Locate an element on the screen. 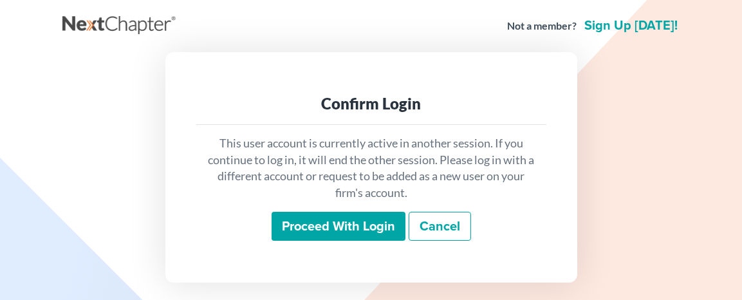 The height and width of the screenshot is (300, 742). a: Cancel is located at coordinates (440, 227).